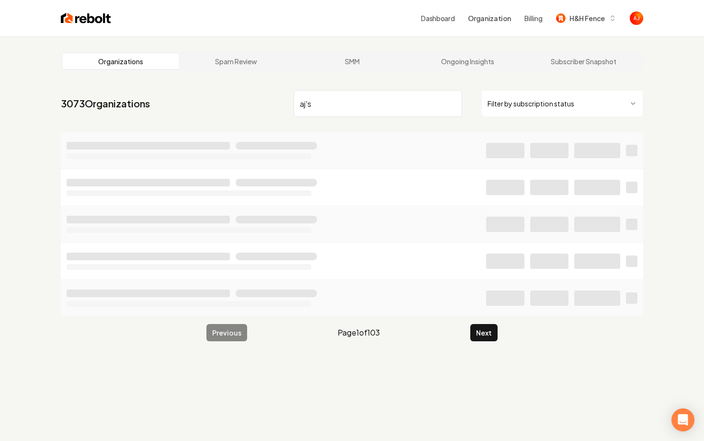 Image resolution: width=704 pixels, height=441 pixels. What do you see at coordinates (636, 18) in the screenshot?
I see `img: Austin Jellison` at bounding box center [636, 18].